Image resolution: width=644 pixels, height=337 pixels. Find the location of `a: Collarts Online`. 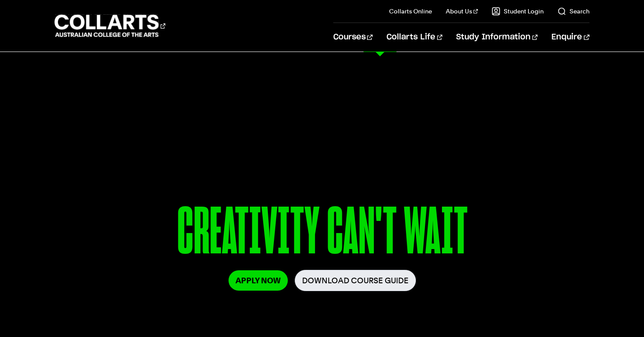

a: Collarts Online is located at coordinates (410, 12).